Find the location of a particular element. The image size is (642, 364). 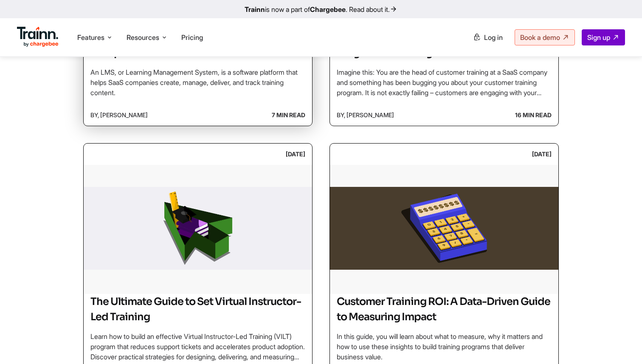

a: Pricing is located at coordinates (192, 37).